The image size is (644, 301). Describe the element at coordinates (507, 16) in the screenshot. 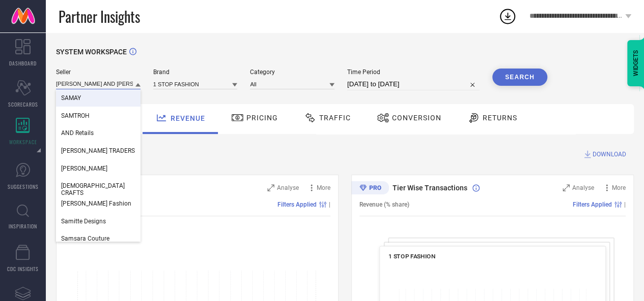

I see `div: Open download list` at that location.